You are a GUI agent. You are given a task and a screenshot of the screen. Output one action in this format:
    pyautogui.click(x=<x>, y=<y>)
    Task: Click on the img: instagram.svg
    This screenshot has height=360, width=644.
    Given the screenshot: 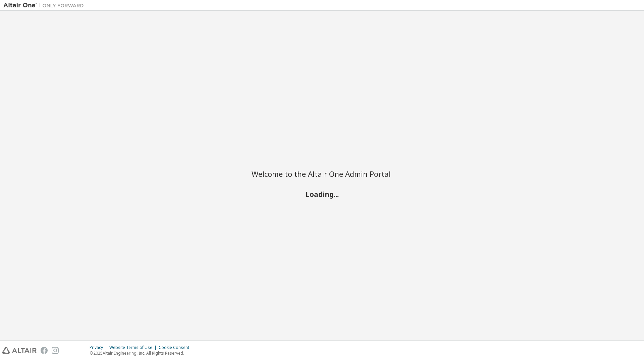 What is the action you would take?
    pyautogui.click(x=55, y=350)
    